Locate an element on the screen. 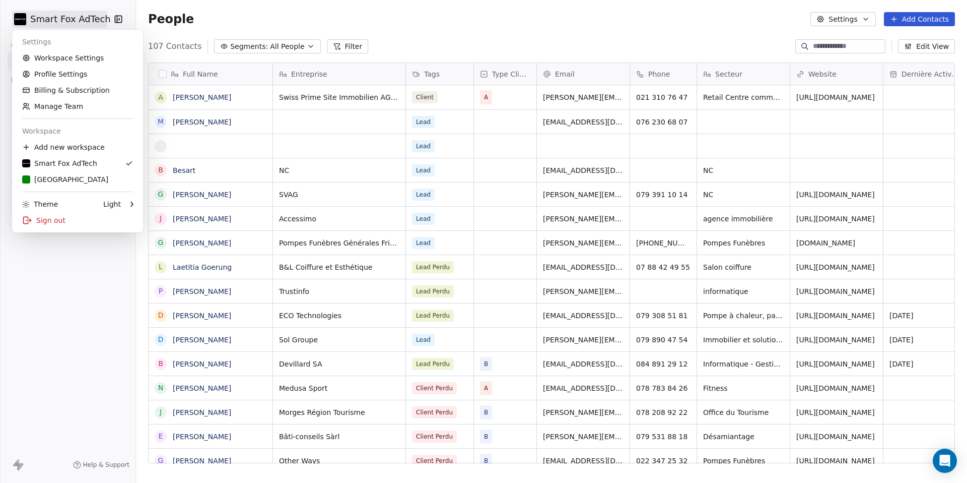 Image resolution: width=967 pixels, height=483 pixels. a: Manage Team is located at coordinates (78, 106).